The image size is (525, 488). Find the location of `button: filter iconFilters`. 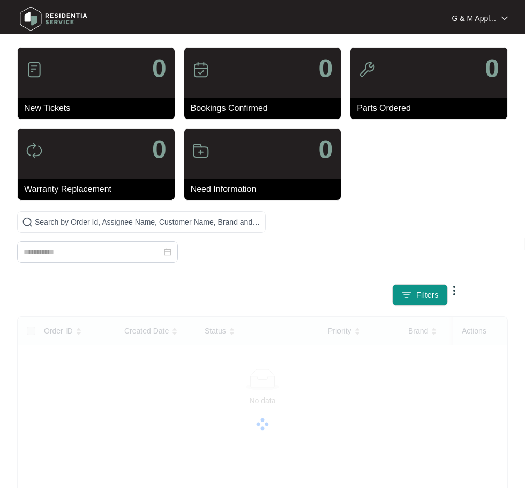

button: filter iconFilters is located at coordinates (420, 295).